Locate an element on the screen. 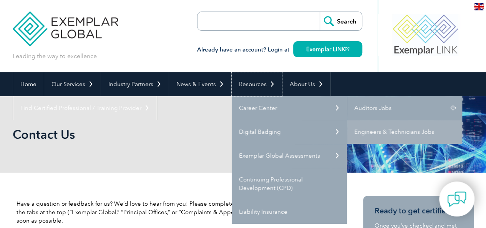  a: About Us is located at coordinates (306, 84).